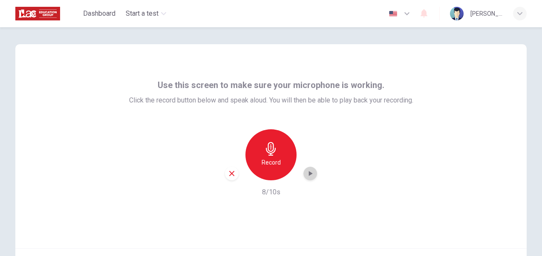 This screenshot has width=542, height=256. What do you see at coordinates (47, 14) in the screenshot?
I see `a: ILAC logo` at bounding box center [47, 14].